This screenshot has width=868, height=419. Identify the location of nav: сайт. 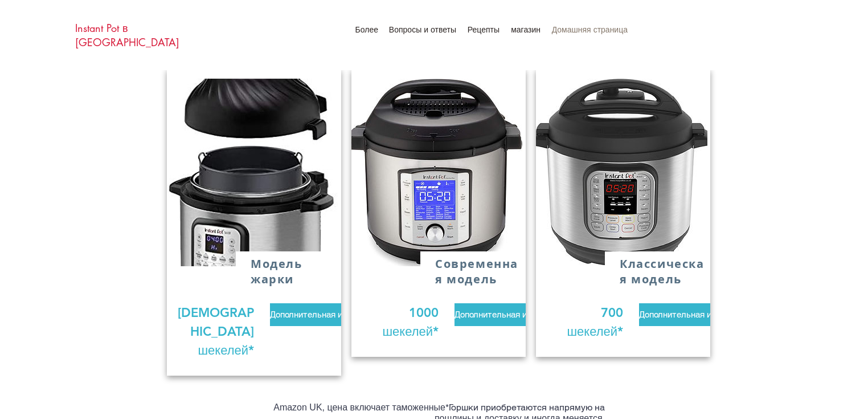
(485, 30).